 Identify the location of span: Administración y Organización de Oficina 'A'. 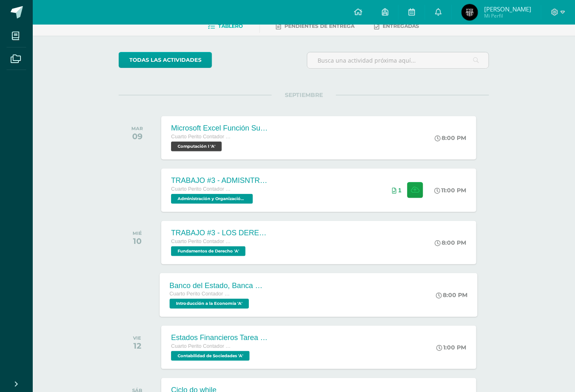
(212, 199).